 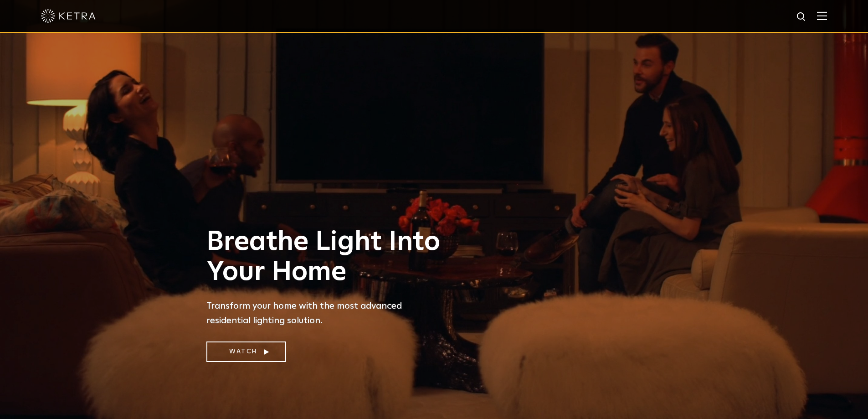 What do you see at coordinates (802, 17) in the screenshot?
I see `img: search icon` at bounding box center [802, 17].